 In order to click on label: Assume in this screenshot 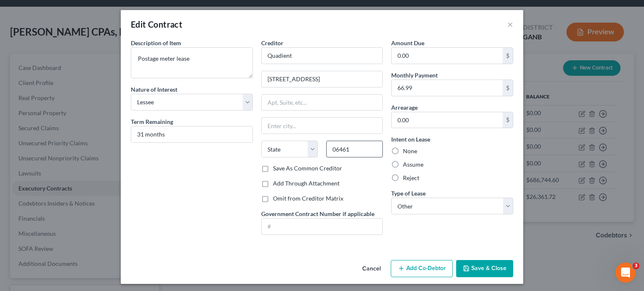, I will do `click(413, 165)`.